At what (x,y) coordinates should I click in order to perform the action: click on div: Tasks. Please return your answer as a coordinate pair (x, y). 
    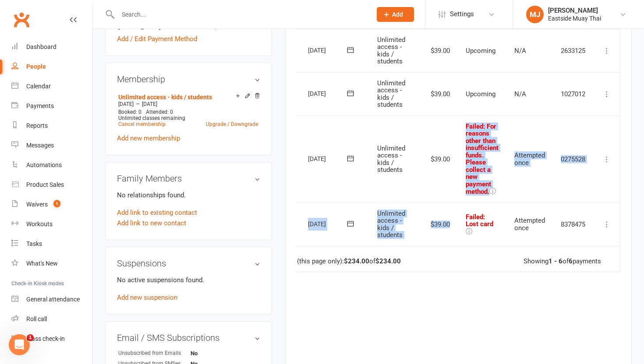
    Looking at the image, I should click on (34, 244).